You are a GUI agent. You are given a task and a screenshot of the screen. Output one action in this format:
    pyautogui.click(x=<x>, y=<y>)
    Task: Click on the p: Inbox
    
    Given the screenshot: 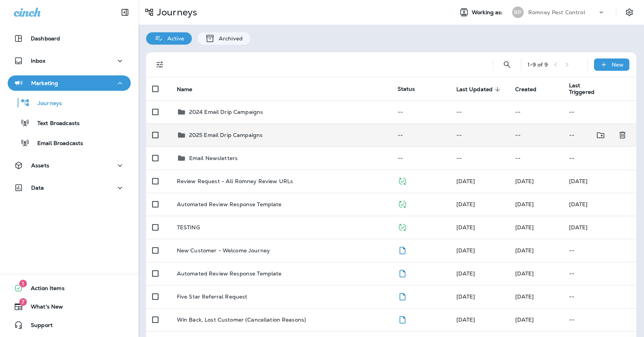 What is the action you would take?
    pyautogui.click(x=38, y=61)
    